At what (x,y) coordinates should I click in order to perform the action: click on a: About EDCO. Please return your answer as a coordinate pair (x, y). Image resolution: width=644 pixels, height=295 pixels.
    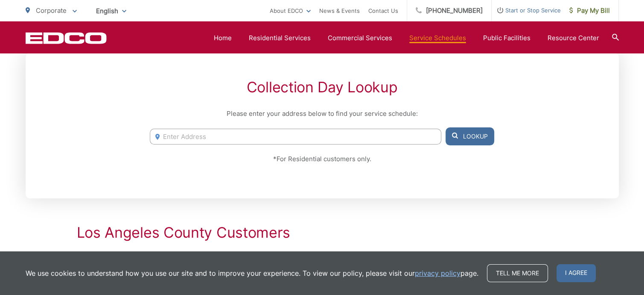
    Looking at the image, I should click on (290, 10).